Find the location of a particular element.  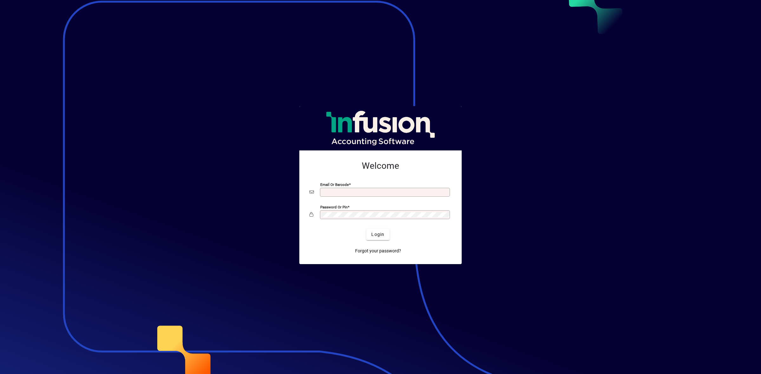

span: Login is located at coordinates (377, 235).